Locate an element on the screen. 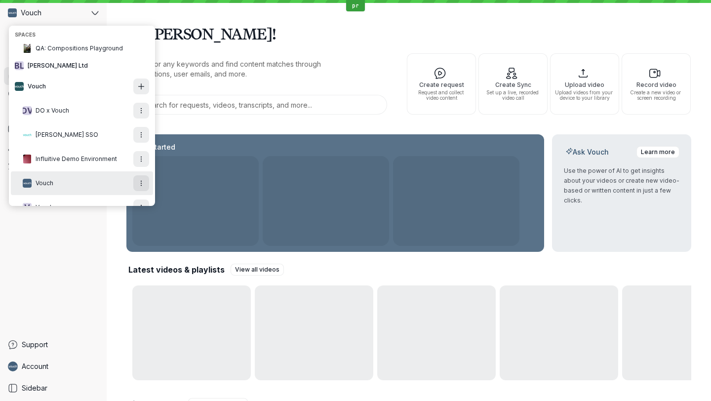 This screenshot has width=711, height=401. p: Search for any keywords and find content matches through transcriptions, user emails, and more. is located at coordinates (245, 69).